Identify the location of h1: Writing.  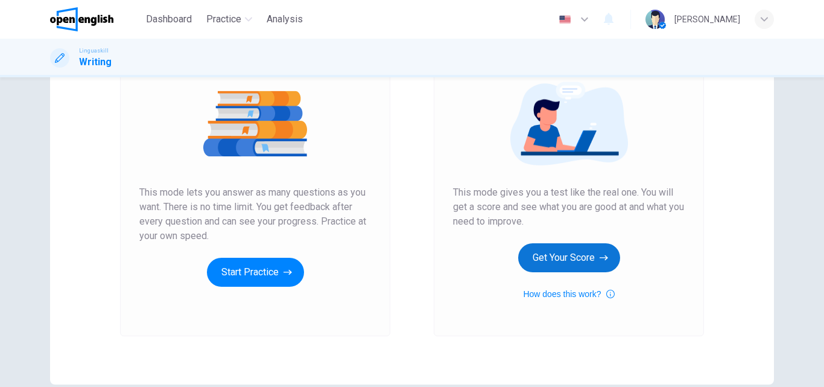
(95, 62).